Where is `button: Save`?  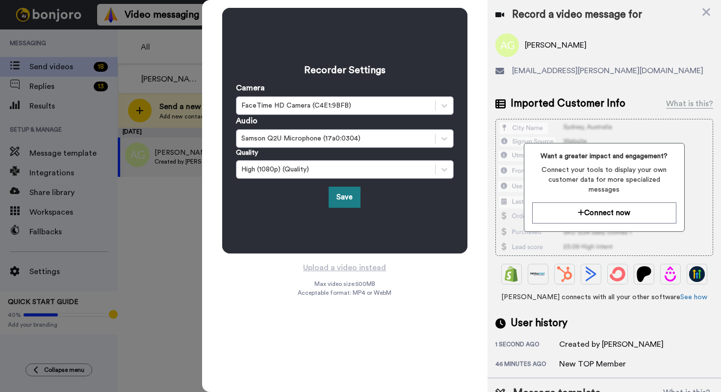
button: Save is located at coordinates (345, 197).